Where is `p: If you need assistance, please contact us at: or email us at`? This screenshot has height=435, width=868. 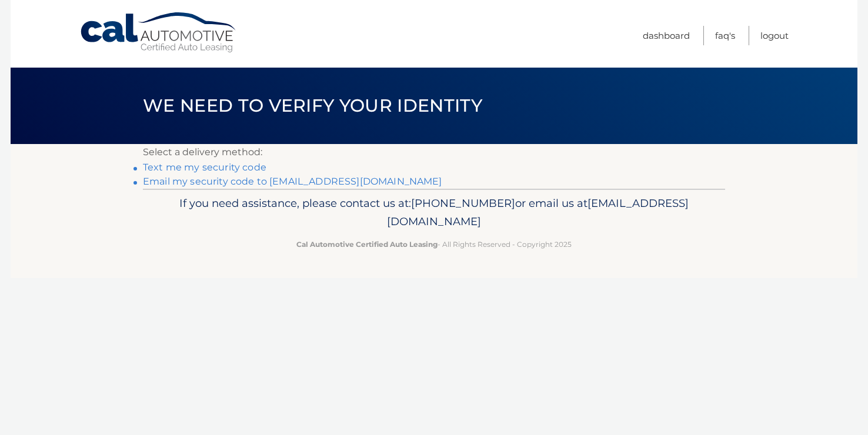 p: If you need assistance, please contact us at: or email us at is located at coordinates (434, 213).